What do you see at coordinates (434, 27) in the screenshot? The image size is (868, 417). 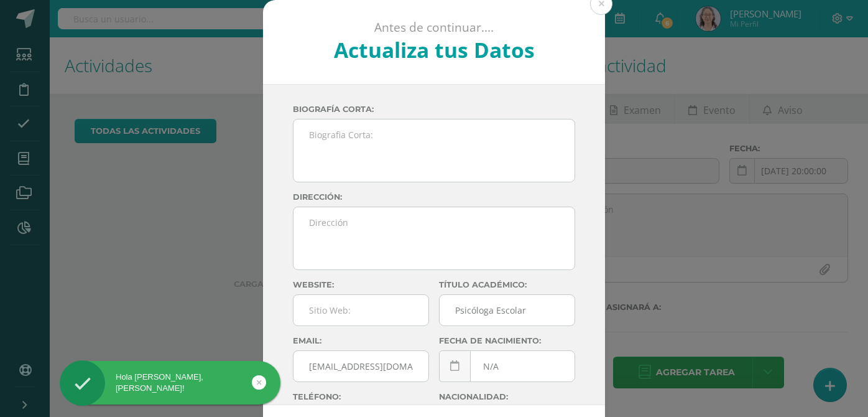 I see `p: Antes de continuar....` at bounding box center [434, 27].